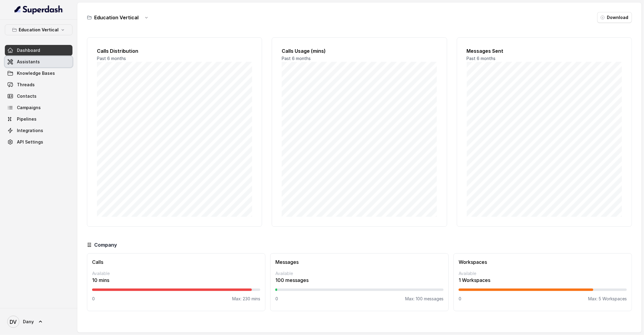 This screenshot has width=644, height=335. I want to click on a: Integrations, so click(39, 131).